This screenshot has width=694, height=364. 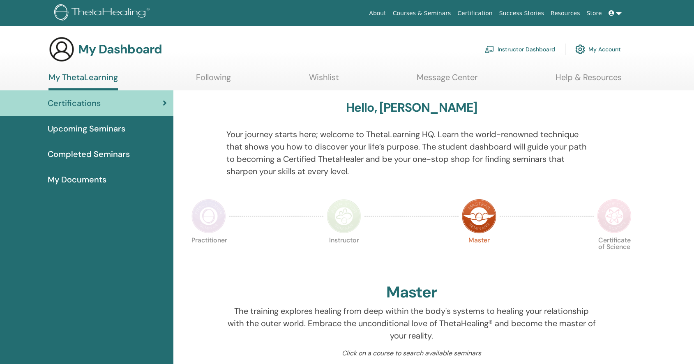 What do you see at coordinates (74, 103) in the screenshot?
I see `span: Certifications` at bounding box center [74, 103].